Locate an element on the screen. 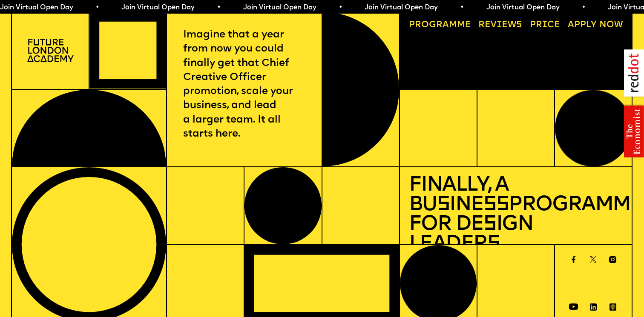 This screenshot has height=317, width=644. a: Apply now is located at coordinates (595, 25).